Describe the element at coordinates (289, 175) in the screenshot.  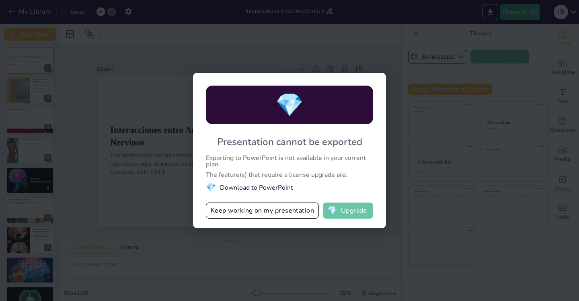
I see `div: The feature(s) that require a license upgrade are:` at that location.